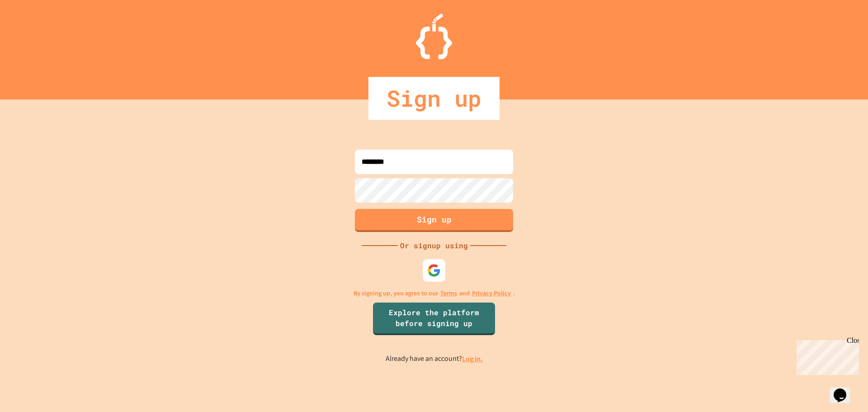 The image size is (868, 412). I want to click on img: google-icon.svg, so click(434, 270).